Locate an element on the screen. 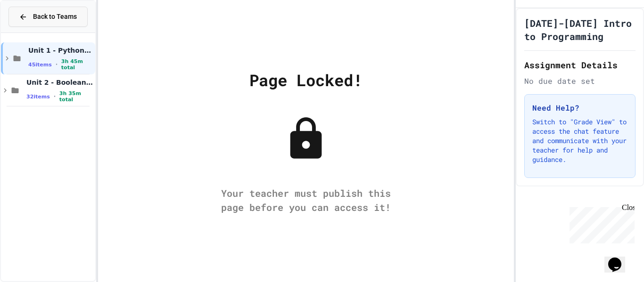 This screenshot has width=644, height=282. div: No due date set is located at coordinates (580, 81).